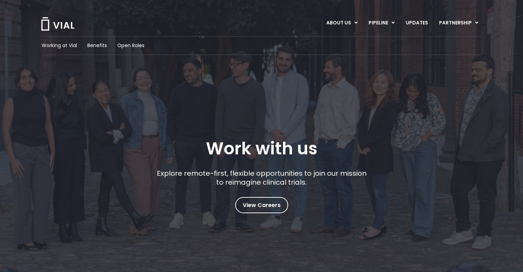 The width and height of the screenshot is (523, 272). Describe the element at coordinates (131, 45) in the screenshot. I see `span: Open Roles` at that location.